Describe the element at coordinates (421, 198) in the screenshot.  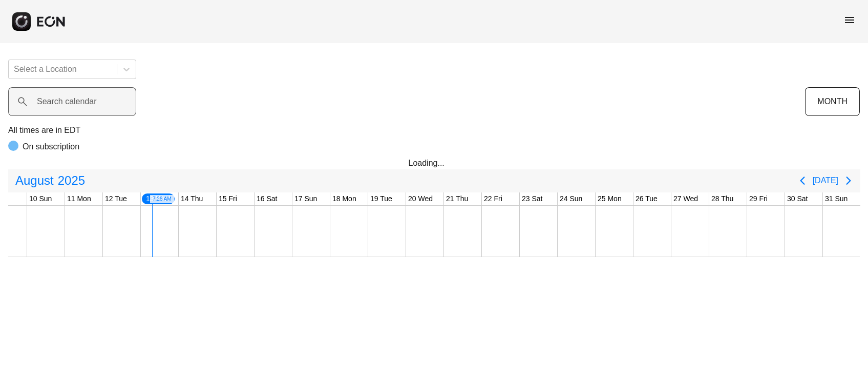
I see `div: 20 Wed` at that location.